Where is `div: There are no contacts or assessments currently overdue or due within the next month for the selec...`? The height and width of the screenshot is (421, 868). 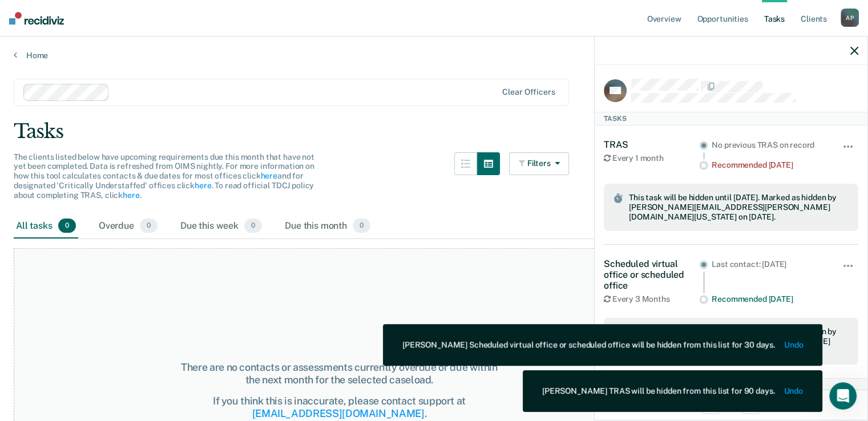
div: There are no contacts or assessments currently overdue or due within the next month for the selec... is located at coordinates (339, 373).